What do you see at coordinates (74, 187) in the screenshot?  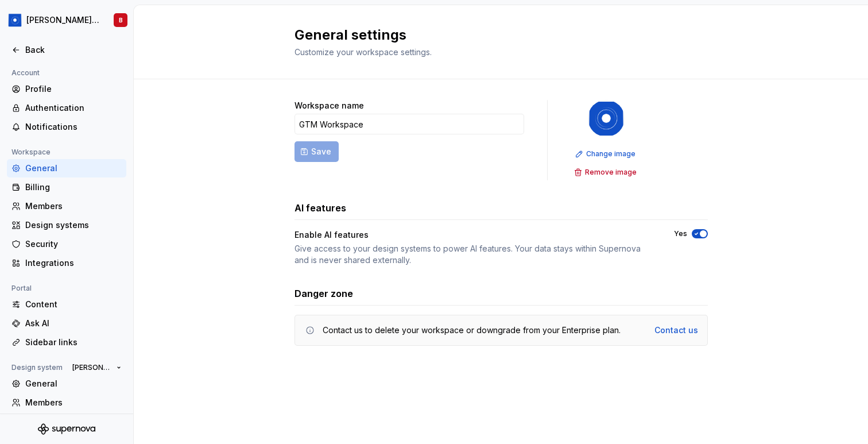 I see `div: Billing` at bounding box center [74, 187].